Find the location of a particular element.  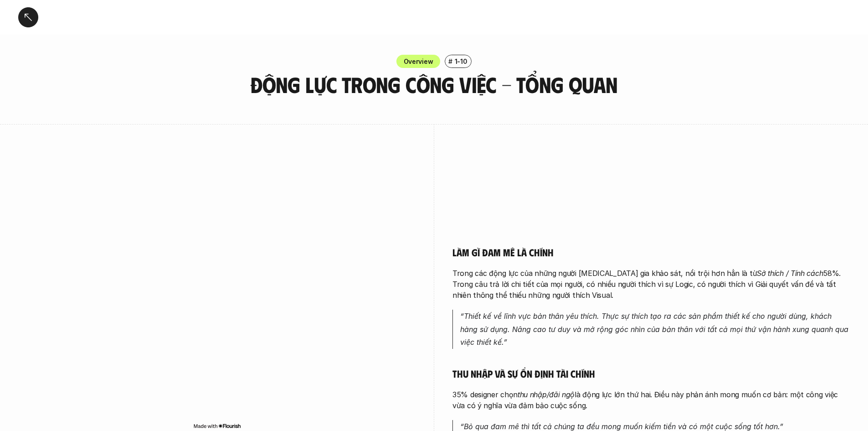

img: Made with Flourish is located at coordinates (217, 426).